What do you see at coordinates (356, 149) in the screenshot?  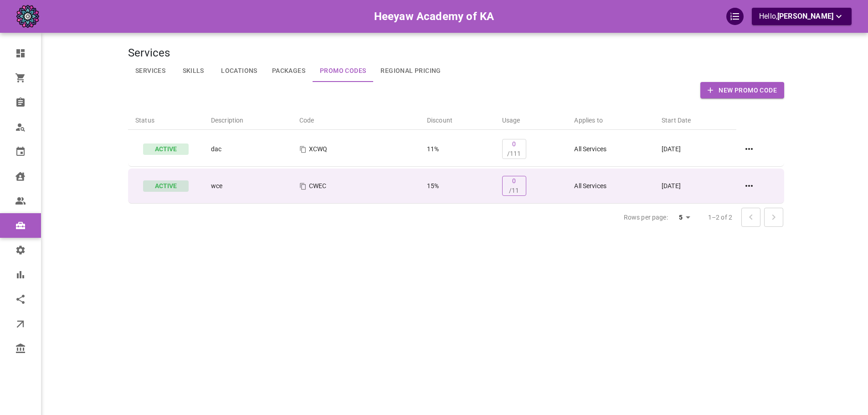 I see `p: XCWQ` at bounding box center [356, 149].